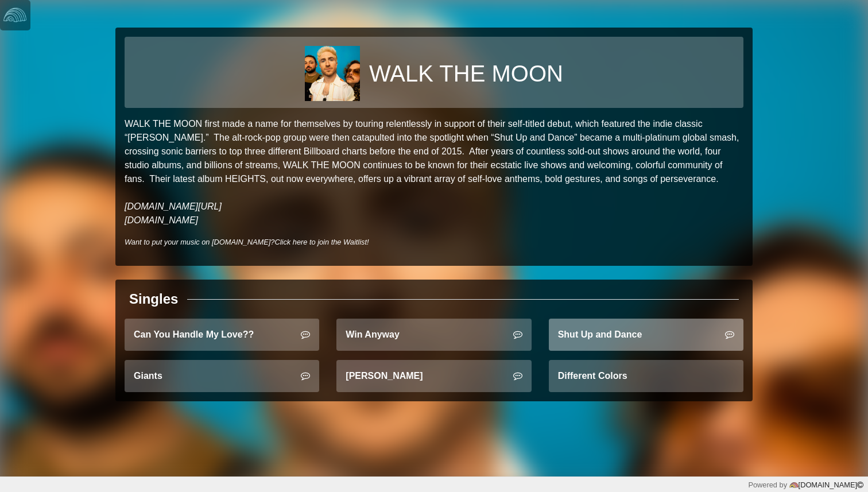 This screenshot has height=492, width=868. Describe the element at coordinates (434, 172) in the screenshot. I see `p: WALK THE MOON first made a name for themselves by touring relentlessly in support of their self-t...` at that location.